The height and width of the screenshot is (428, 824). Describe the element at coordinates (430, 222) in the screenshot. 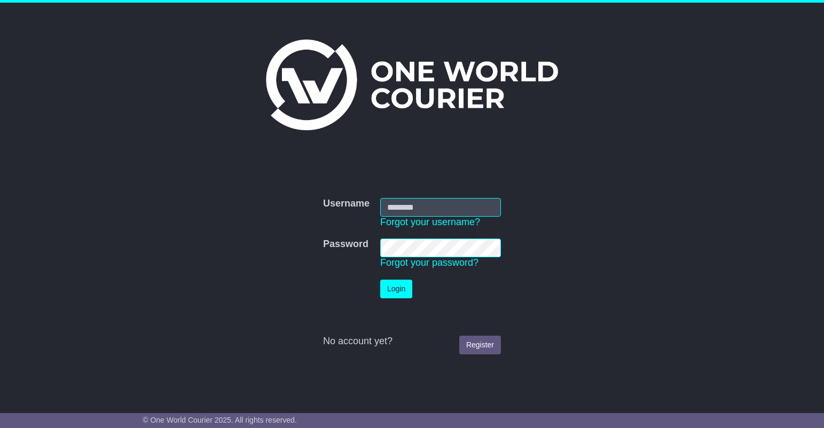

I see `a: Forgot your username?` at that location.